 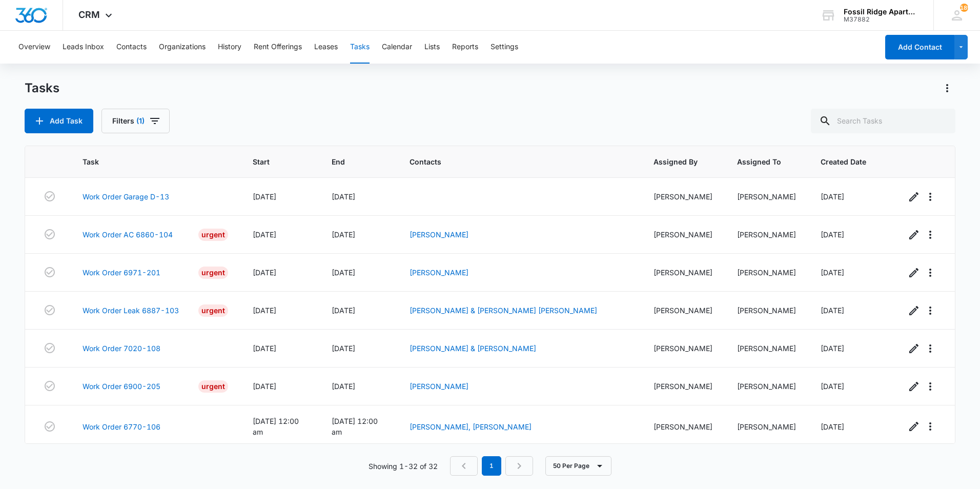 What do you see at coordinates (148, 161) in the screenshot?
I see `span: Task` at bounding box center [148, 161].